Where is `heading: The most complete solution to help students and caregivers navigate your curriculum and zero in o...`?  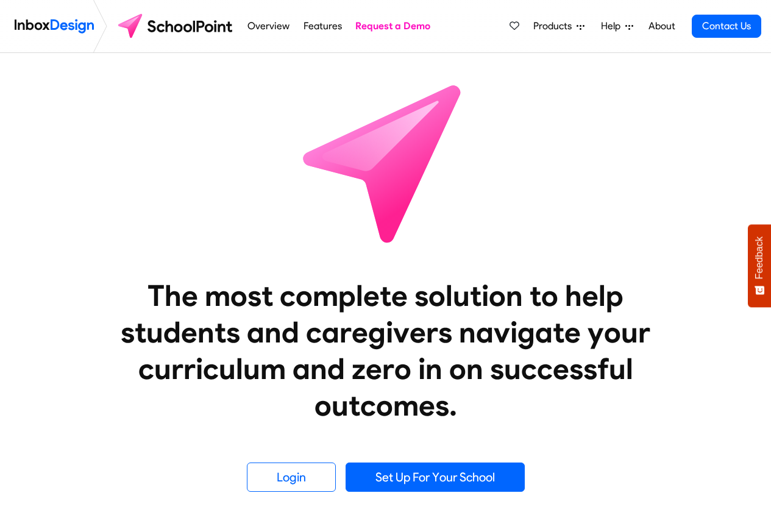
heading: The most complete solution to help students and caregivers navigate your curriculum and zero in o... is located at coordinates (386, 351).